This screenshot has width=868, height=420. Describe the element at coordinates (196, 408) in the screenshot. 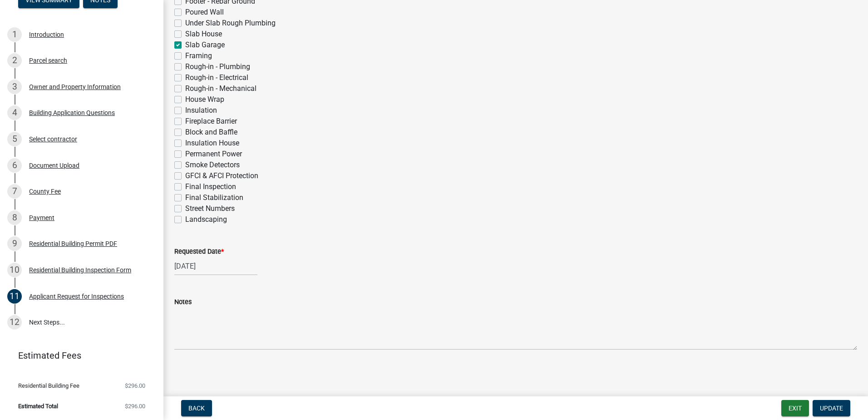

I see `span: Back` at that location.